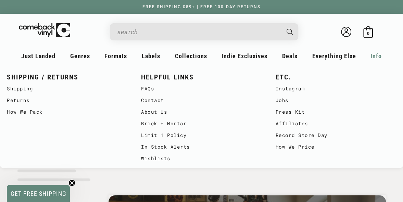 The height and width of the screenshot is (202, 403). What do you see at coordinates (336, 124) in the screenshot?
I see `a: Affiliates` at bounding box center [336, 124].